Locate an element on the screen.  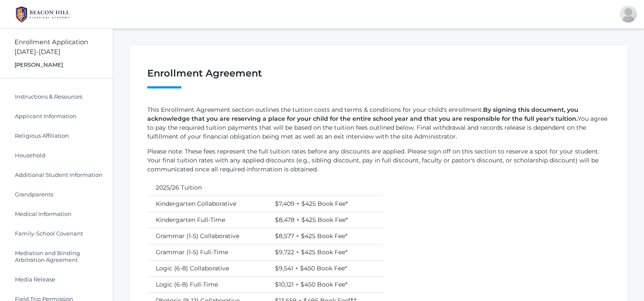
div: Ashley Garcia is located at coordinates (628, 14).